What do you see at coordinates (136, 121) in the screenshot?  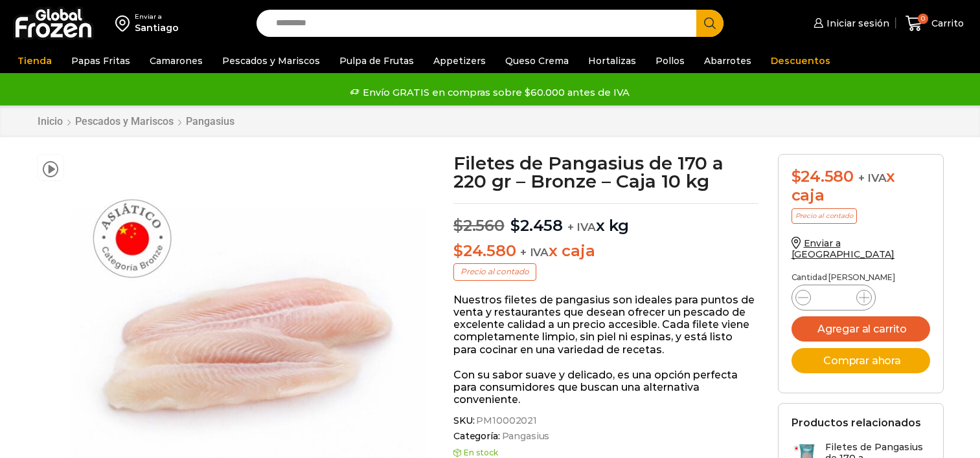 I see `nav: Breadcrumb` at bounding box center [136, 121].